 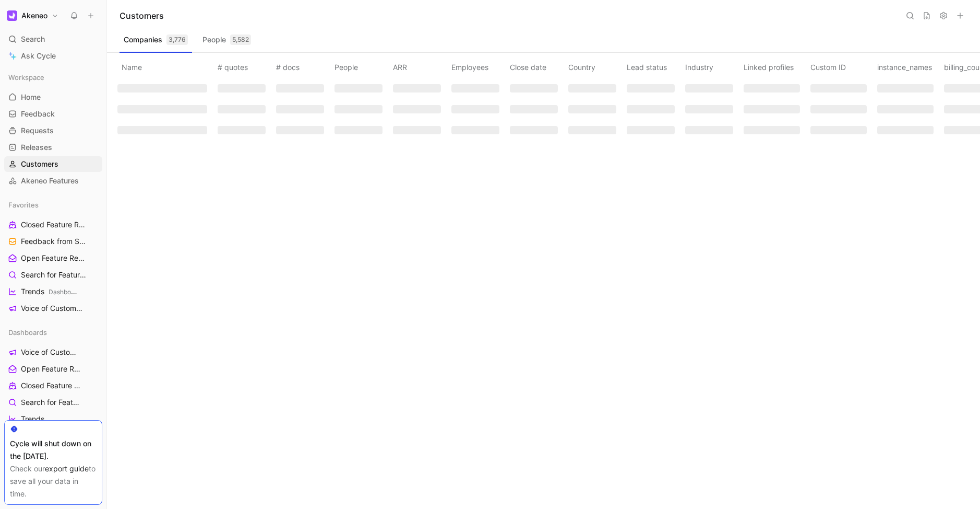 I want to click on h1: Akeneo, so click(x=35, y=15).